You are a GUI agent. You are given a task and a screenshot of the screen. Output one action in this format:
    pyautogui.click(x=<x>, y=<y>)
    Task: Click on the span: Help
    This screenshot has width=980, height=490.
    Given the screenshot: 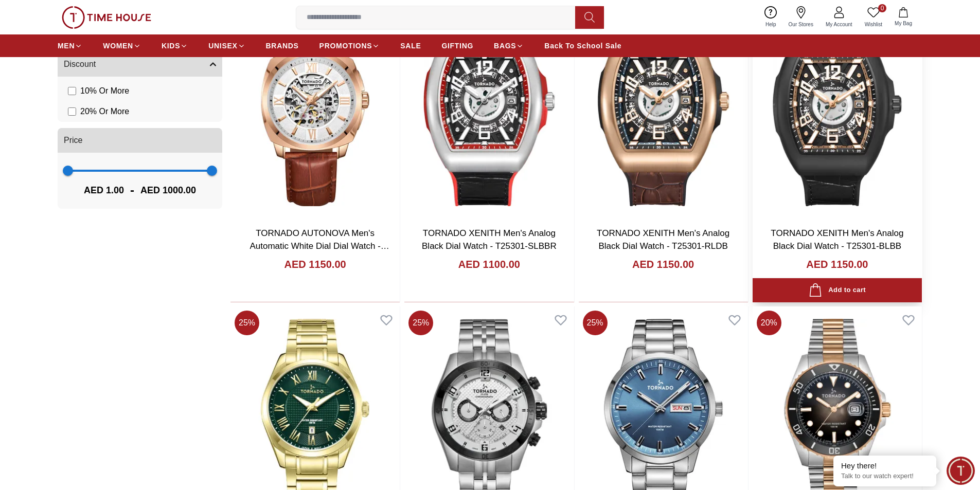 What is the action you would take?
    pyautogui.click(x=770, y=24)
    